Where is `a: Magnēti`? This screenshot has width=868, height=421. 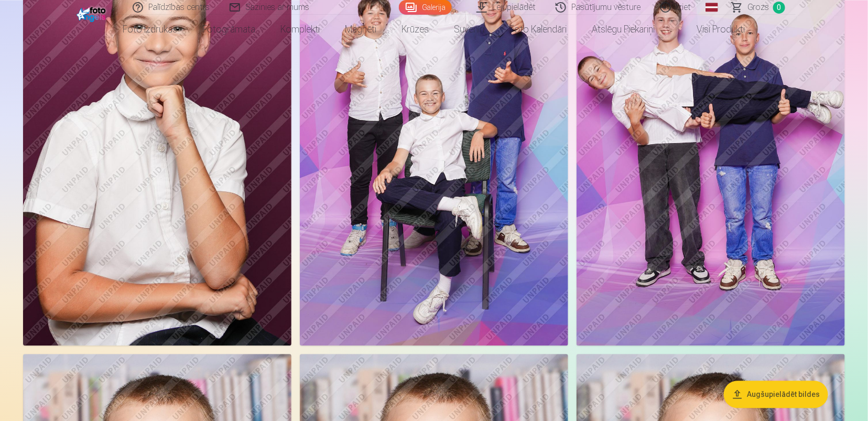 a: Magnēti is located at coordinates (361, 29).